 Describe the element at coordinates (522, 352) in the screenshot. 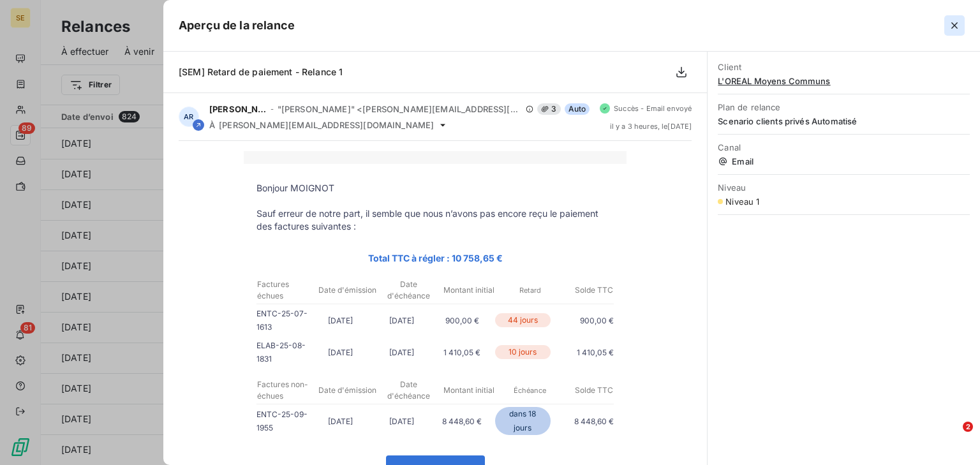

I see `p: 10 jours` at that location.